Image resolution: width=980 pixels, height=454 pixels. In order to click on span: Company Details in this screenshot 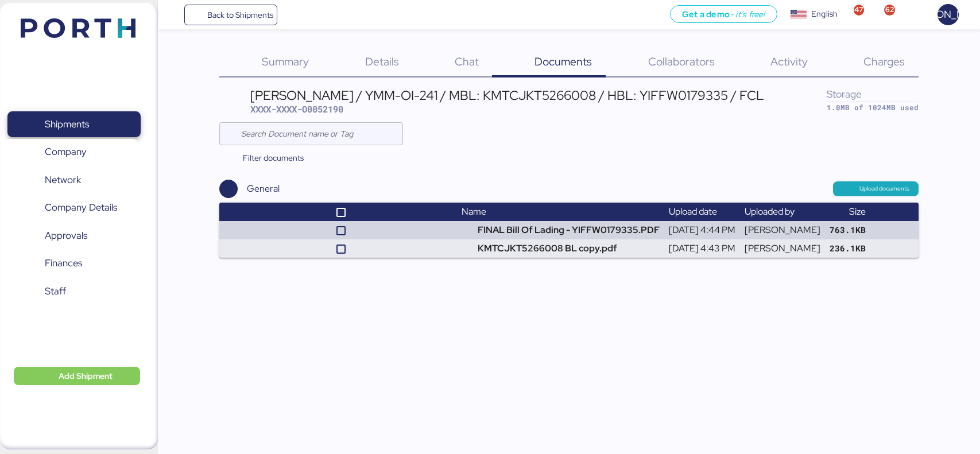, I will do `click(81, 207)`.